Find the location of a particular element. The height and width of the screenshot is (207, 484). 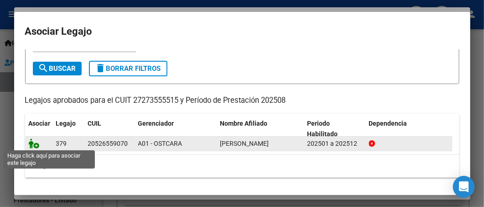

div: 202501 a 202512 is located at coordinates (334, 143).